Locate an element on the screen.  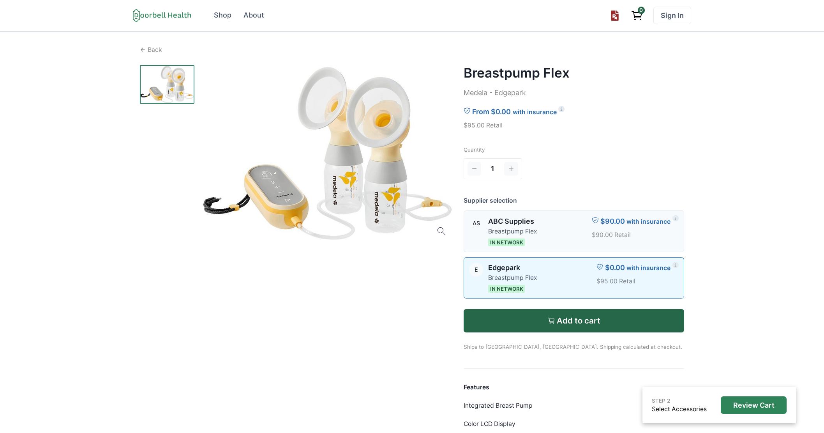
p: Quantity is located at coordinates (574, 150).